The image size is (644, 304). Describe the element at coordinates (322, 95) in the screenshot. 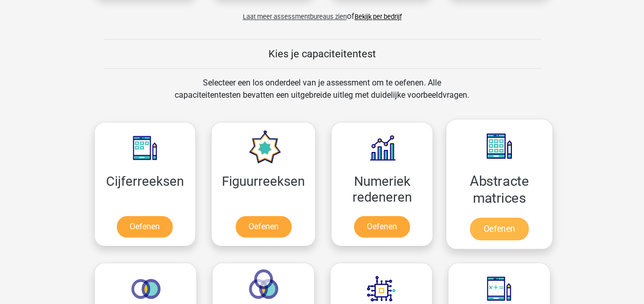

I see `div: Selecteer een los onderdeel van je assessment om te oefenen. Alle capaciteitentesten bevatten een...` at that location.